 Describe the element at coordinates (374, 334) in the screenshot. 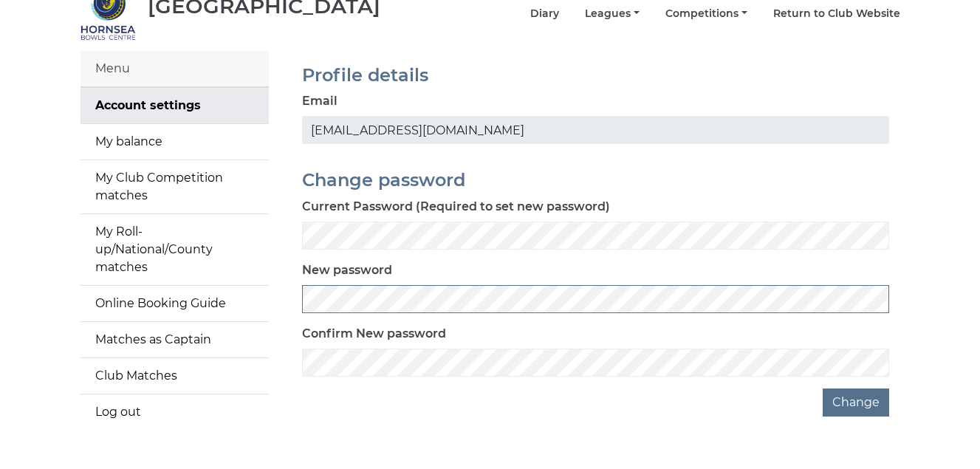

I see `label: Confirm New password` at that location.